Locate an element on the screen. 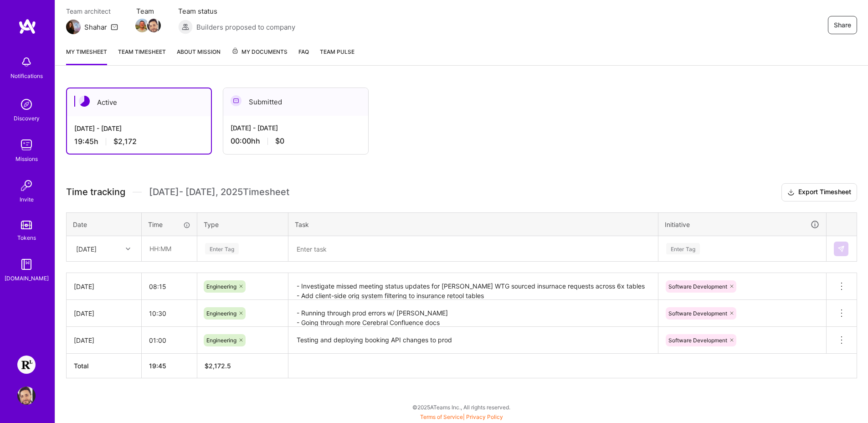 This screenshot has width=868, height=423. button: Export Timesheet is located at coordinates (820, 192).